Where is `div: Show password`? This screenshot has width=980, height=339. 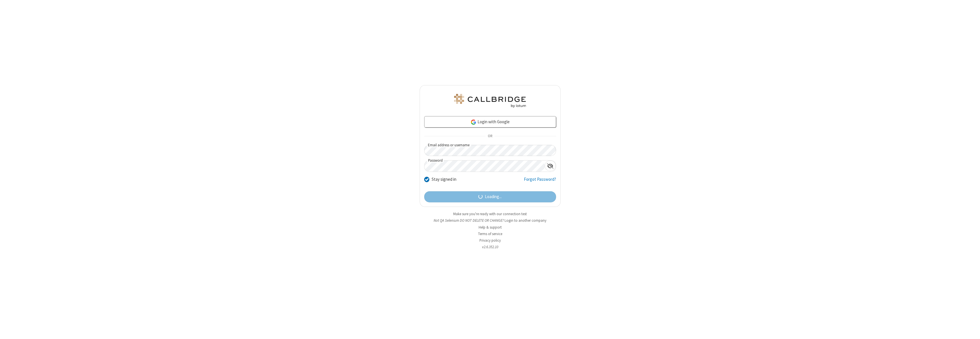
div: Show password is located at coordinates (550, 166).